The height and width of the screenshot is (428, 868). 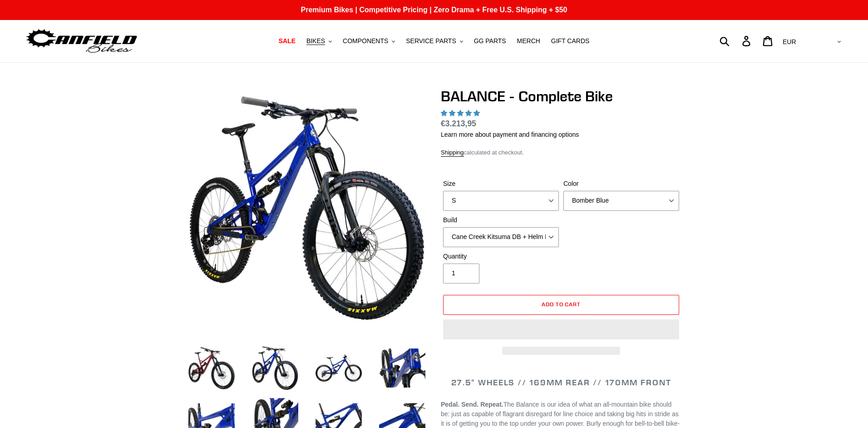 What do you see at coordinates (489, 41) in the screenshot?
I see `a: GG PARTS` at bounding box center [489, 41].